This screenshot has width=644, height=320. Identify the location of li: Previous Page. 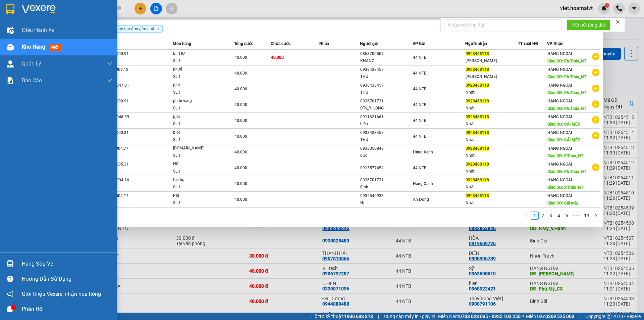
(526, 216).